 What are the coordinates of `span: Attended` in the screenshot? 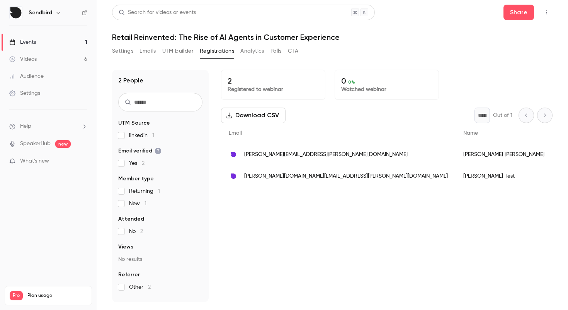 It's located at (131, 219).